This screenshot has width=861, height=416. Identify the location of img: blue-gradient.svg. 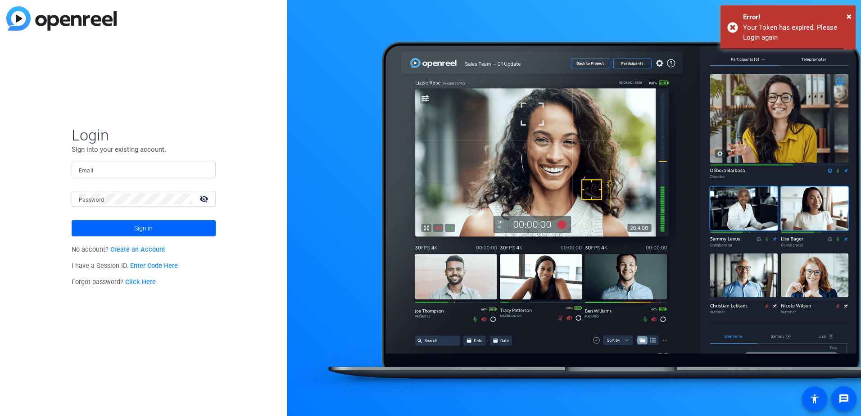
(61, 18).